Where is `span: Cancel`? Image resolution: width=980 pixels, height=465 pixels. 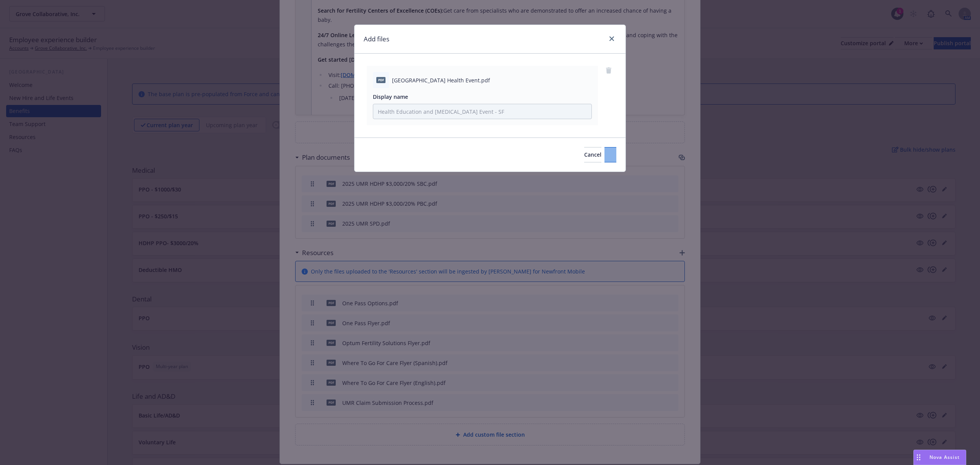
span: Cancel is located at coordinates (593, 155).